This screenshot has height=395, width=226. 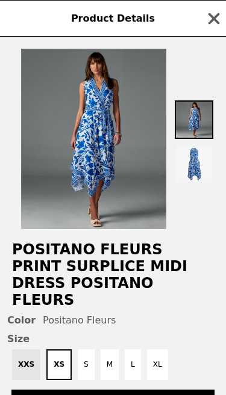 What do you see at coordinates (113, 320) in the screenshot?
I see `div: Positano Fleurs` at bounding box center [113, 320].